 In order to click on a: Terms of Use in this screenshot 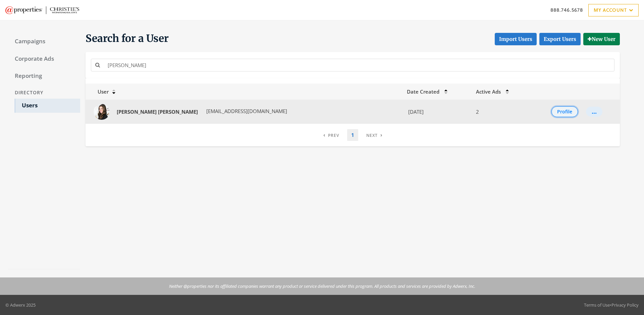, I will do `click(597, 305)`.